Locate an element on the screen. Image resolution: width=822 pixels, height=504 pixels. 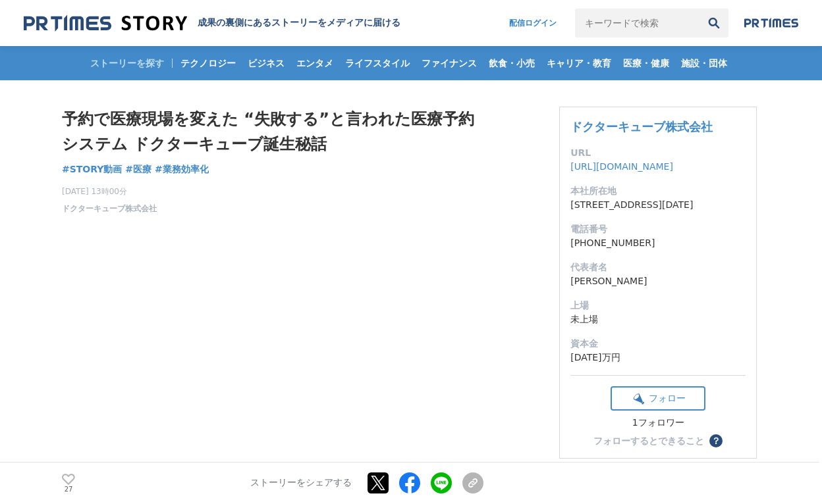
span: テクノロジー is located at coordinates (208, 64).